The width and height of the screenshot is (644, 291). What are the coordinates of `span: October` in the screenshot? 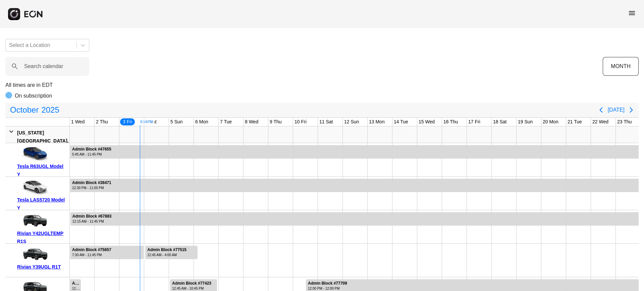 It's located at (24, 110).